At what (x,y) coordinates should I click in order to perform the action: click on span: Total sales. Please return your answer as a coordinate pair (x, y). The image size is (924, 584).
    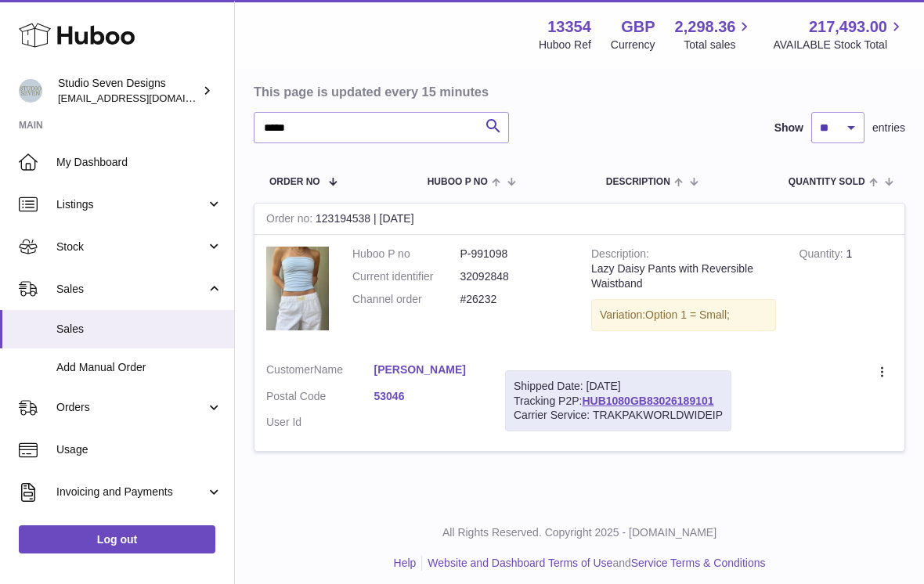
    Looking at the image, I should click on (718, 45).